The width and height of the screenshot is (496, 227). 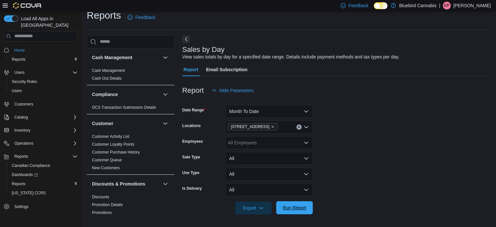 What do you see at coordinates (203, 50) in the screenshot?
I see `h3: Sales by Day` at bounding box center [203, 50].